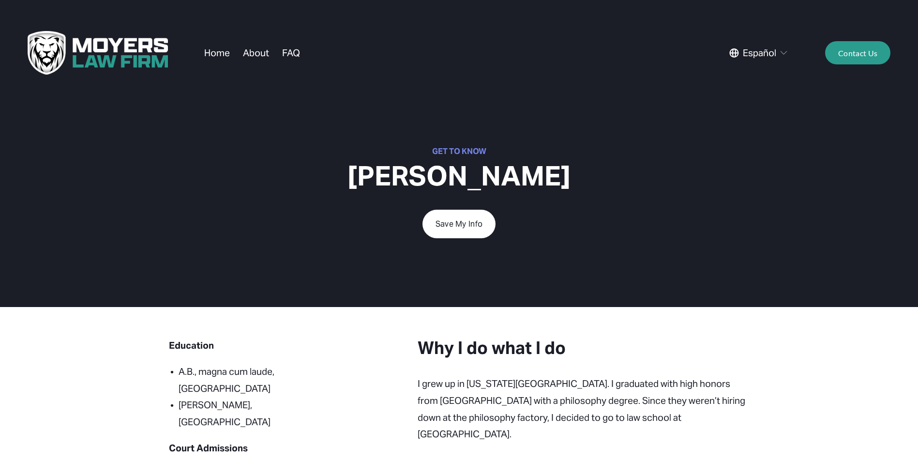 The width and height of the screenshot is (918, 462). What do you see at coordinates (459, 151) in the screenshot?
I see `strong: GET TO KNOW` at bounding box center [459, 151].